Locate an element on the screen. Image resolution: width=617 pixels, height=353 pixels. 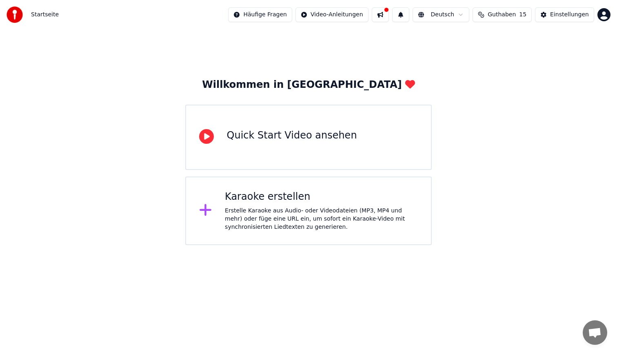
button: Guthaben15 is located at coordinates (502, 15).